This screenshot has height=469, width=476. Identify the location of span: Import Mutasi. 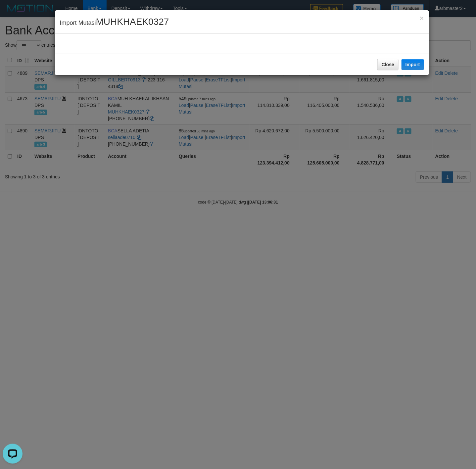
(115, 23).